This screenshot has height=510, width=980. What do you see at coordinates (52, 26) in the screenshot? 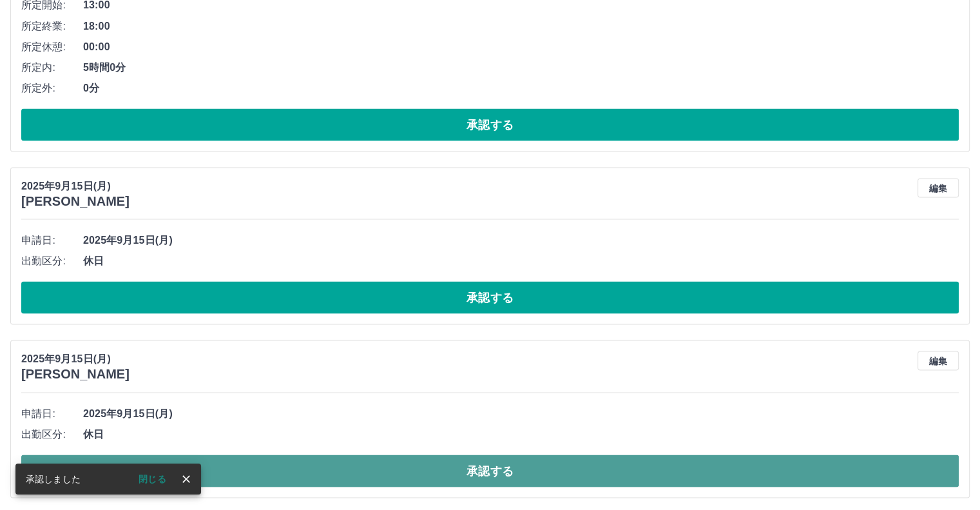
I see `span: 所定終業:` at bounding box center [52, 26].